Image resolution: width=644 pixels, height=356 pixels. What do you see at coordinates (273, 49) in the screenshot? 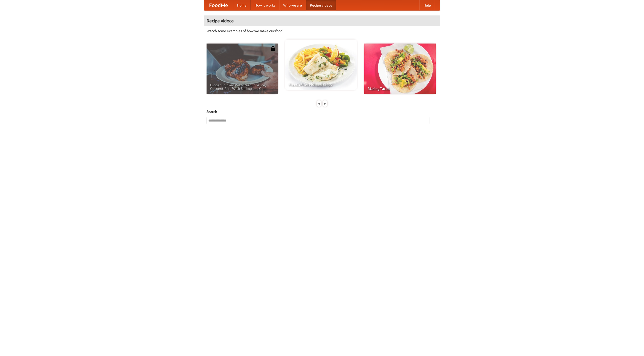
I see `img: 483408.png` at bounding box center [273, 49].